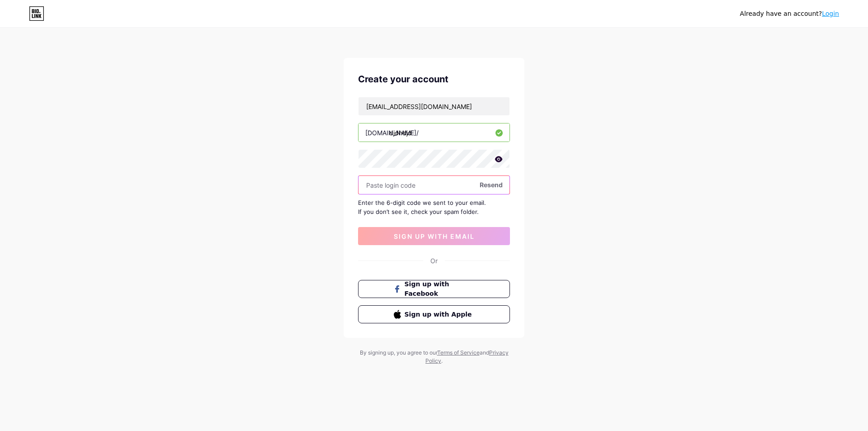  What do you see at coordinates (434, 107) in the screenshot?
I see `input: Email` at bounding box center [434, 107].